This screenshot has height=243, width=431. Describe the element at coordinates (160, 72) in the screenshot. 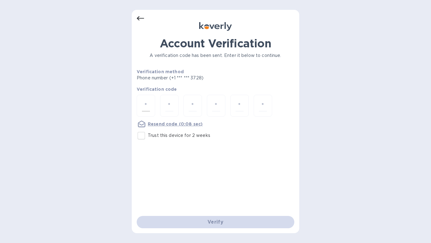

I see `b: Verification method` at that location.